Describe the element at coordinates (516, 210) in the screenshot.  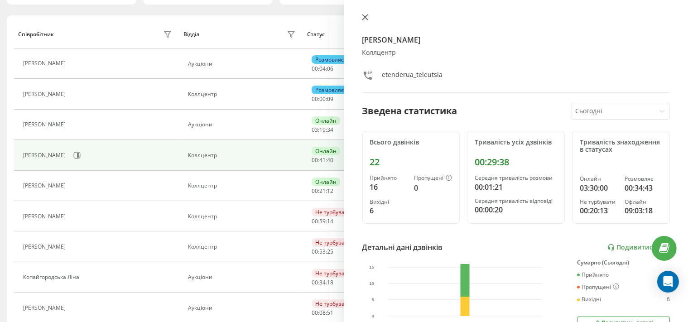
I see `div: 00:00:20` at that location.